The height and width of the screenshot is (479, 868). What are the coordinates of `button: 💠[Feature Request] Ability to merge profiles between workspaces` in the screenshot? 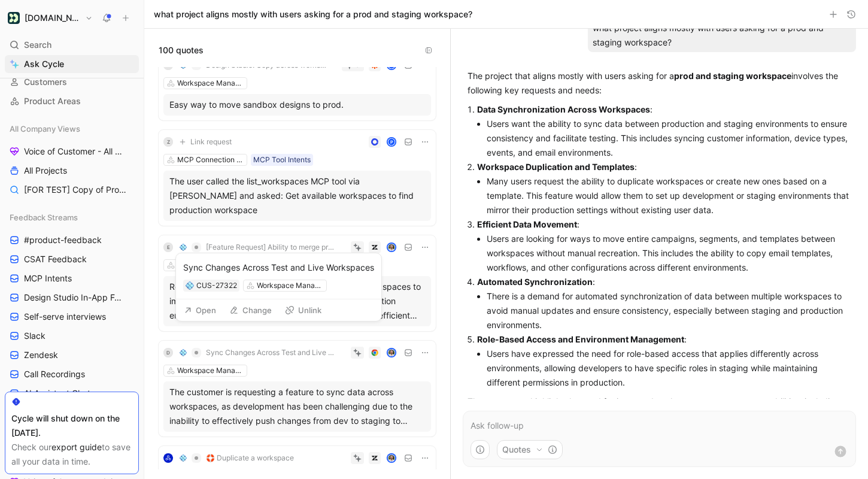 It's located at (257, 248).